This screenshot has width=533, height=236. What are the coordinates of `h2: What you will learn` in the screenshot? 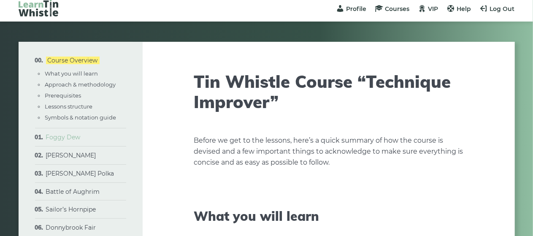 It's located at (329, 216).